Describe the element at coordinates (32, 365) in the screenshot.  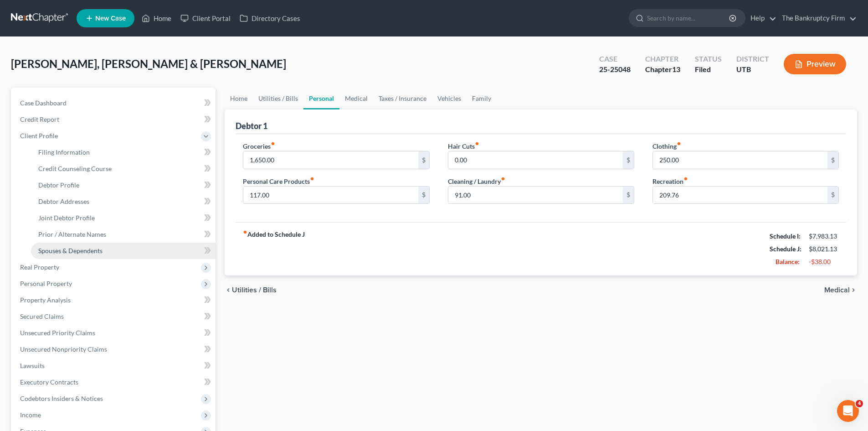
I see `span: Lawsuits` at that location.